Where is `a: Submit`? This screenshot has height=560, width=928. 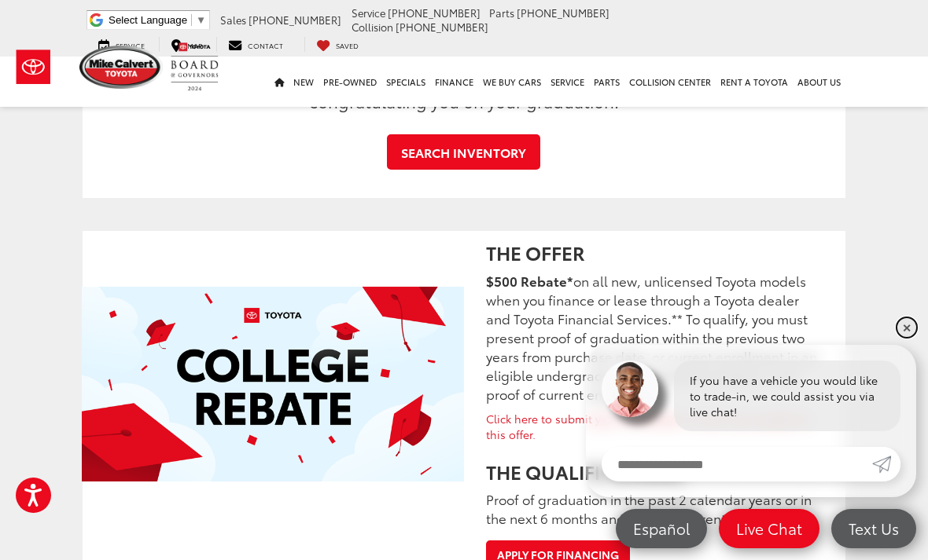
a: Submit is located at coordinates (886, 464).